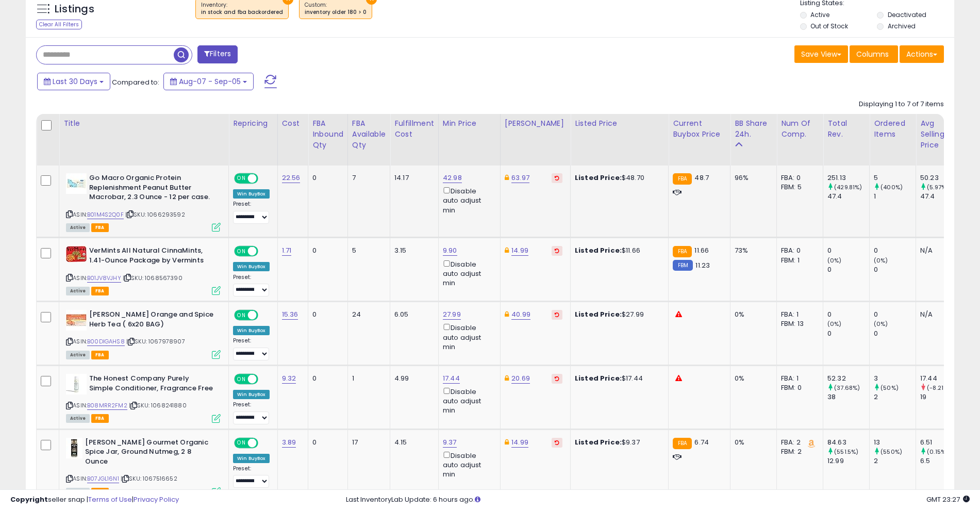  What do you see at coordinates (293, 123) in the screenshot?
I see `div: Cost` at bounding box center [293, 123].